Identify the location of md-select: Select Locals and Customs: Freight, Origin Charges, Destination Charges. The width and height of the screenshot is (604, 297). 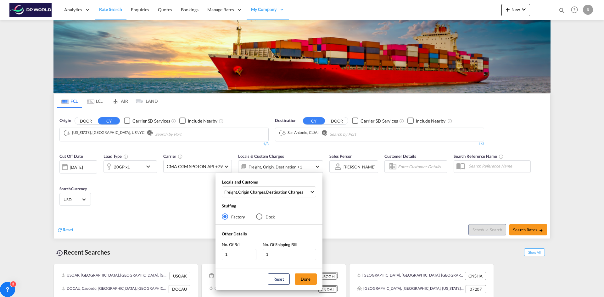
(269, 192).